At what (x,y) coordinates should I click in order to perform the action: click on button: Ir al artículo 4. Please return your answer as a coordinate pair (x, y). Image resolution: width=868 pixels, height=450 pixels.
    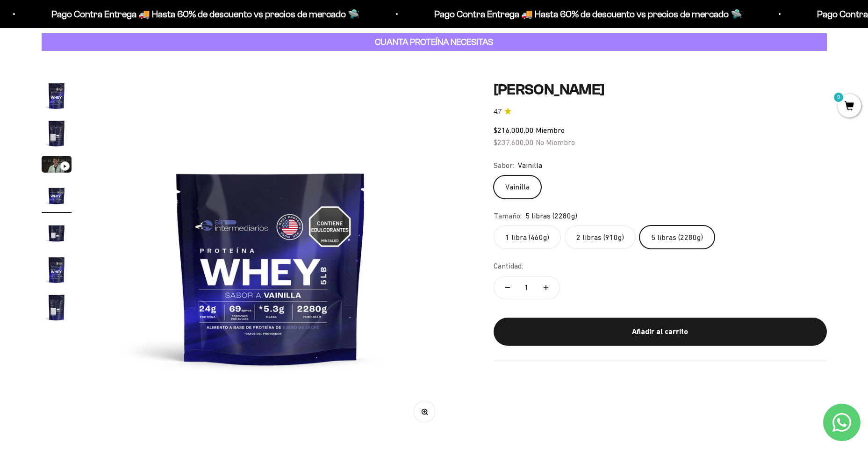
    Looking at the image, I should click on (57, 197).